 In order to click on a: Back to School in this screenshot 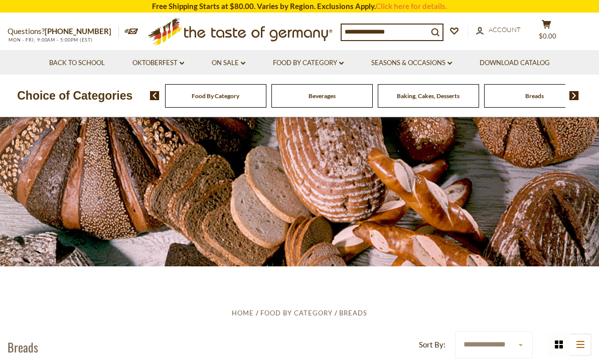, I will do `click(77, 63)`.